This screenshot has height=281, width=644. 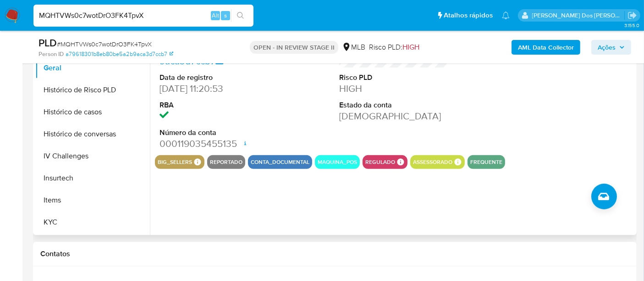 I want to click on a: Notificações, so click(x=505, y=15).